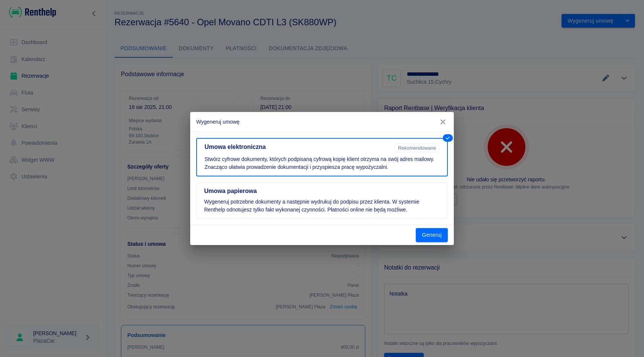  I want to click on span: Rekomendowane, so click(417, 148).